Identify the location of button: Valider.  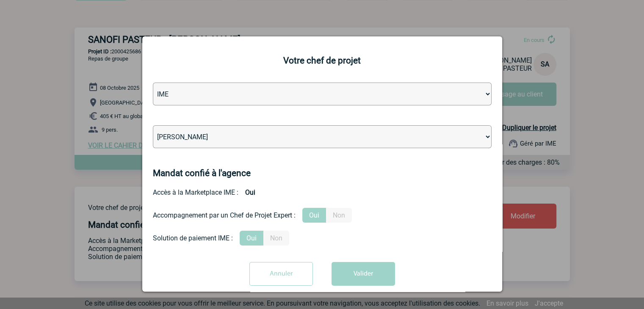
(364, 274).